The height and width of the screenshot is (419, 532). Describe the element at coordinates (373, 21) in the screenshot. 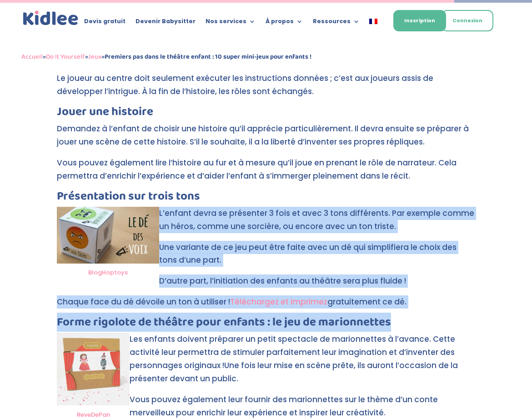

I see `img: Français` at that location.